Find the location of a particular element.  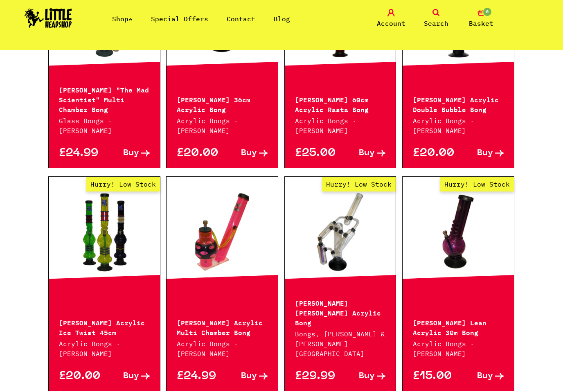

span: Search is located at coordinates (436, 23).